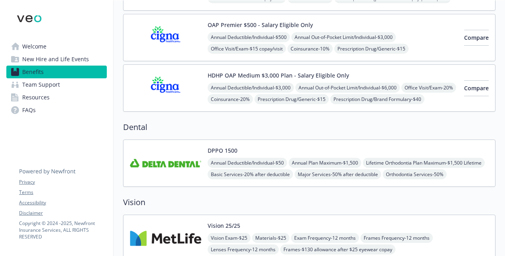  Describe the element at coordinates (278, 75) in the screenshot. I see `button: HDHP OAP Medium $3,000 Plan - Salary Eligible Only` at that location.